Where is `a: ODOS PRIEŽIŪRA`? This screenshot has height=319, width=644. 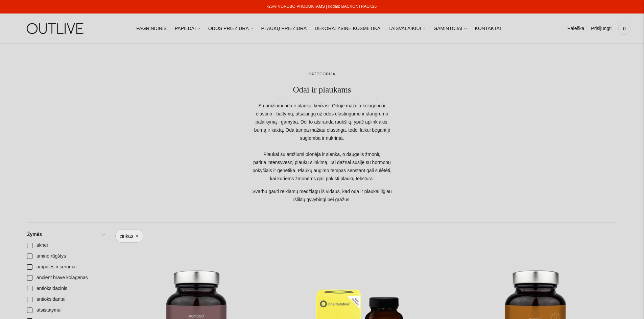
a: ODOS PRIEŽIŪRA is located at coordinates (231, 29).